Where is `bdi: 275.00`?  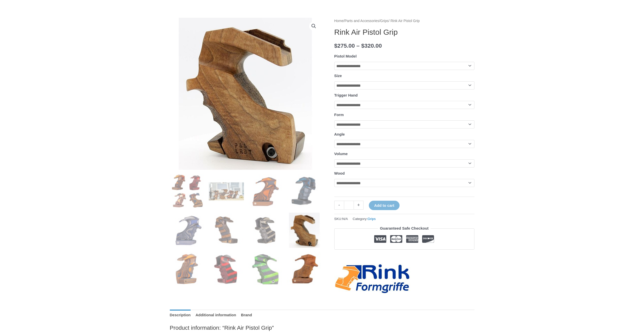 bdi: 275.00 is located at coordinates (345, 46).